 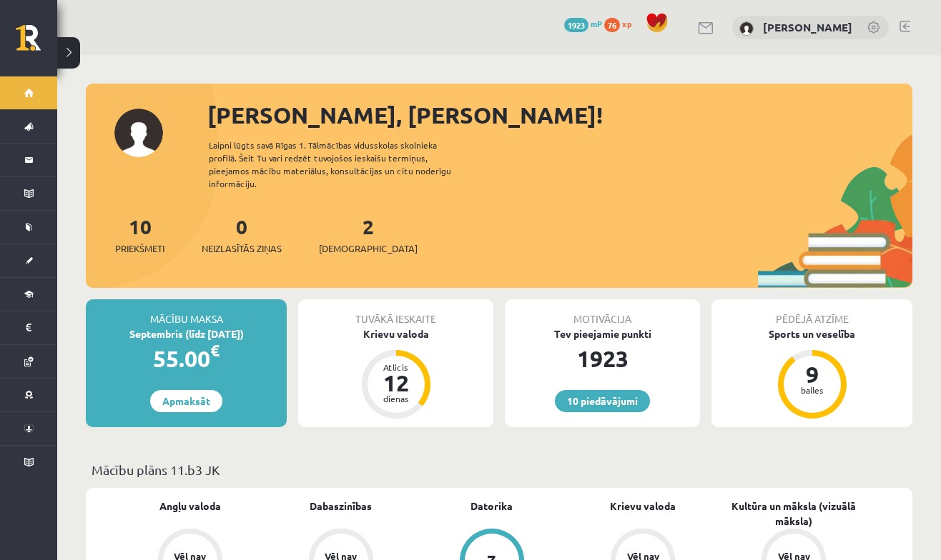 What do you see at coordinates (37, 43) in the screenshot?
I see `a: Rīgas 1. Tālmācības vidusskola` at bounding box center [37, 43].